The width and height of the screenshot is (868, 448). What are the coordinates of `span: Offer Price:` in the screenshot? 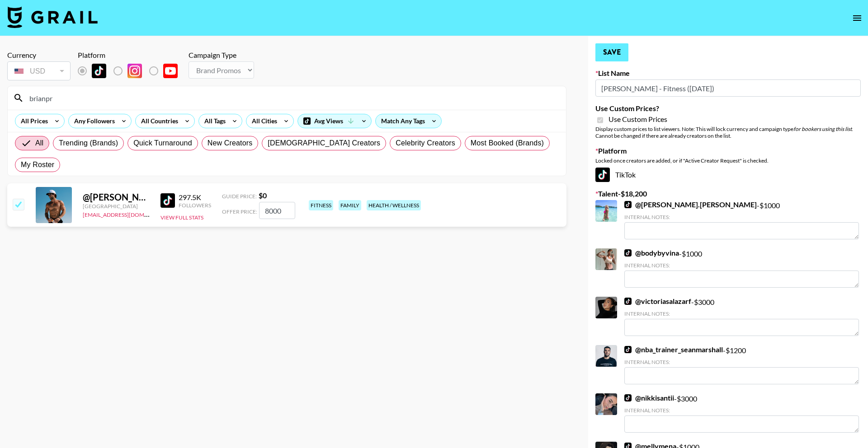 It's located at (240, 211).